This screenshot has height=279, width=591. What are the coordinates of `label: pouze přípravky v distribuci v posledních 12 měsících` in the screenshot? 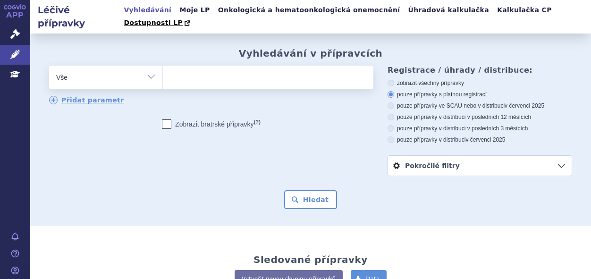 It's located at (479, 117).